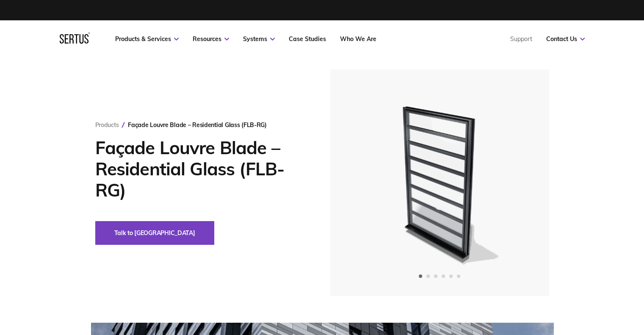 This screenshot has width=644, height=335. What do you see at coordinates (211, 39) in the screenshot?
I see `a: Resources` at bounding box center [211, 39].